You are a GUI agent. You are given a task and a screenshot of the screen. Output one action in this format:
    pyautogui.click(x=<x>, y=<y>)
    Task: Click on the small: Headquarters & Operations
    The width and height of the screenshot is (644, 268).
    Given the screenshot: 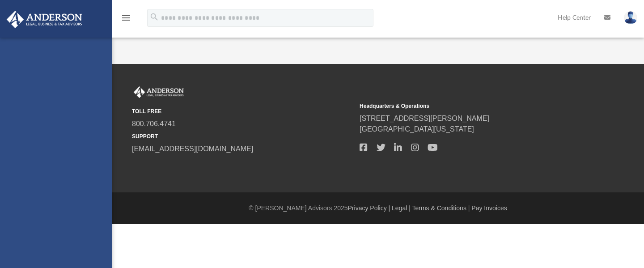 What is the action you would take?
    pyautogui.click(x=470, y=106)
    